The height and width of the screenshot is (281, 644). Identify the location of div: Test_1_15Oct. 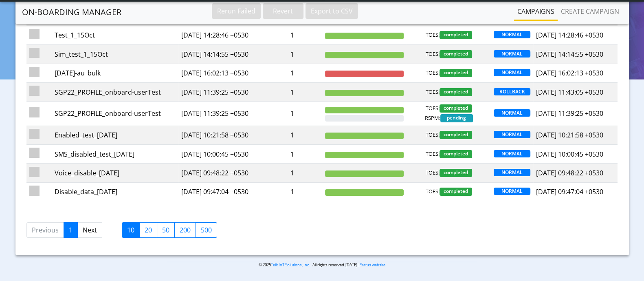
(115, 35).